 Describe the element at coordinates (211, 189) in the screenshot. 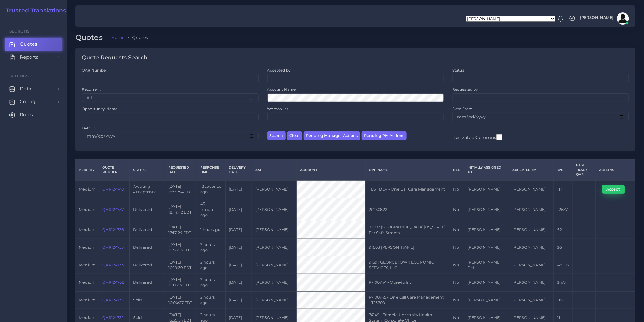

I see `td: 12 seconds ago` at that location.